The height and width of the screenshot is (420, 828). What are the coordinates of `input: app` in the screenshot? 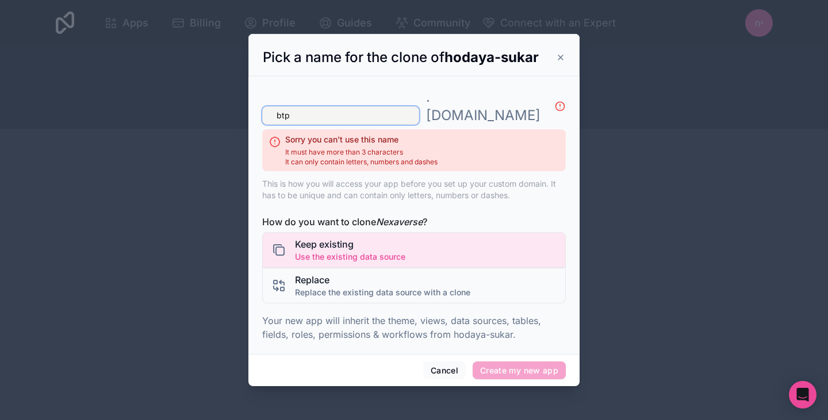 It's located at (340, 116).